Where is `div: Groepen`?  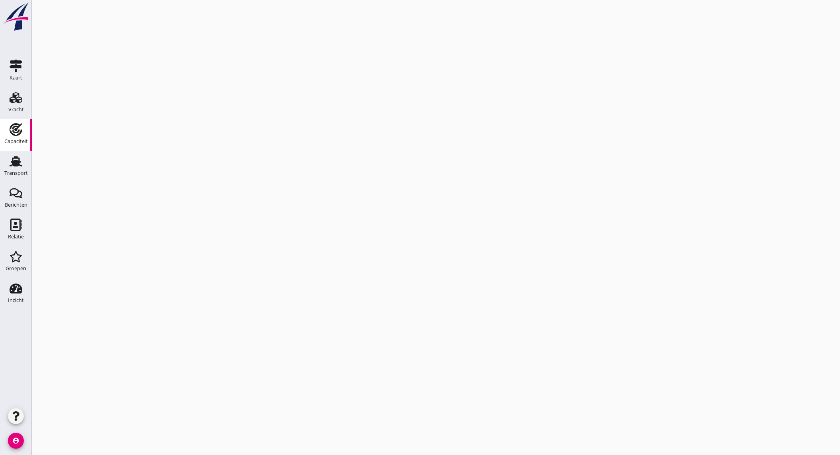
div: Groepen is located at coordinates (16, 268).